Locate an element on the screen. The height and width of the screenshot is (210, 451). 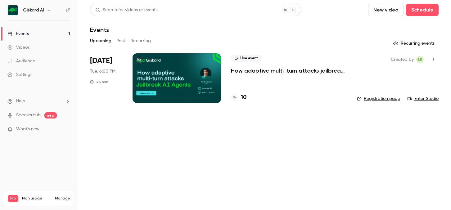
button: Recurring events is located at coordinates (414, 43).